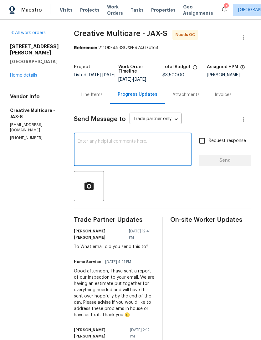 Image resolution: width=261 pixels, height=340 pixels. Describe the element at coordinates (92, 95) in the screenshot. I see `div: Line Items` at that location.